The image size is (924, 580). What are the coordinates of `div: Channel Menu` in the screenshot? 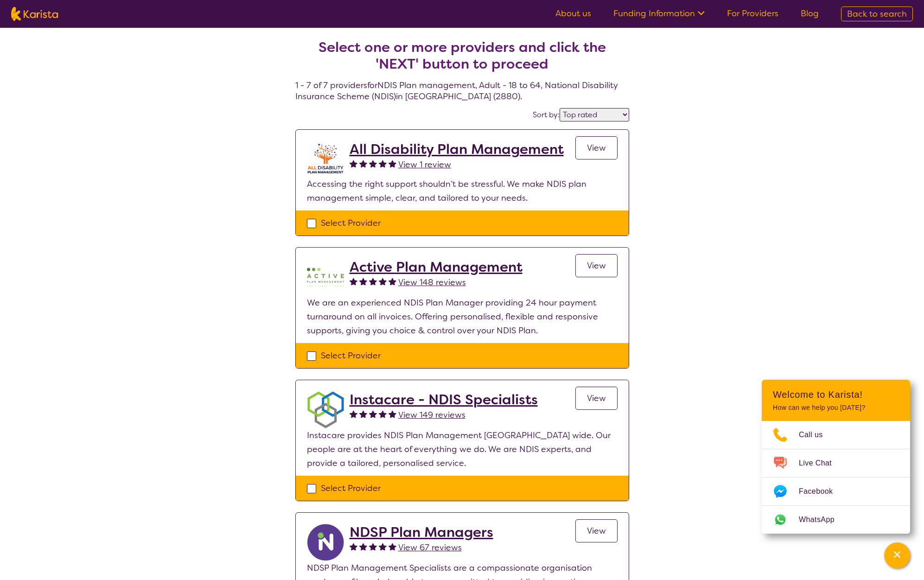 It's located at (836, 456).